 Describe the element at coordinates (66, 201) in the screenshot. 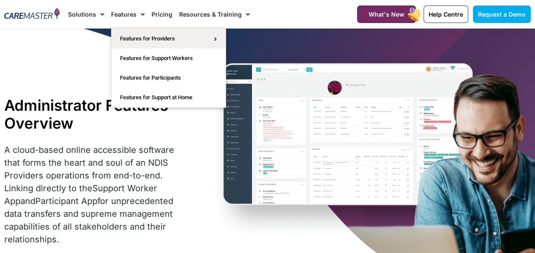

I see `a: Participant App` at that location.